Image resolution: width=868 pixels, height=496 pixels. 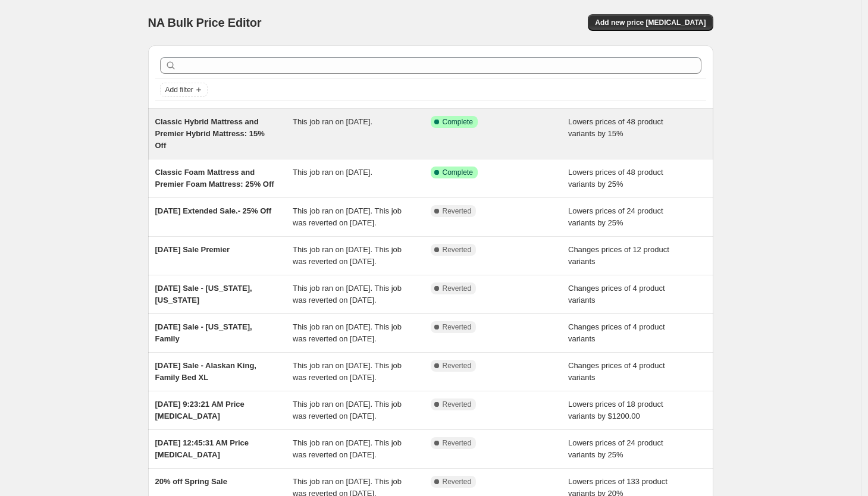 What do you see at coordinates (616, 177) in the screenshot?
I see `span: Lowers prices of 48 product variants by 25%` at bounding box center [616, 177].